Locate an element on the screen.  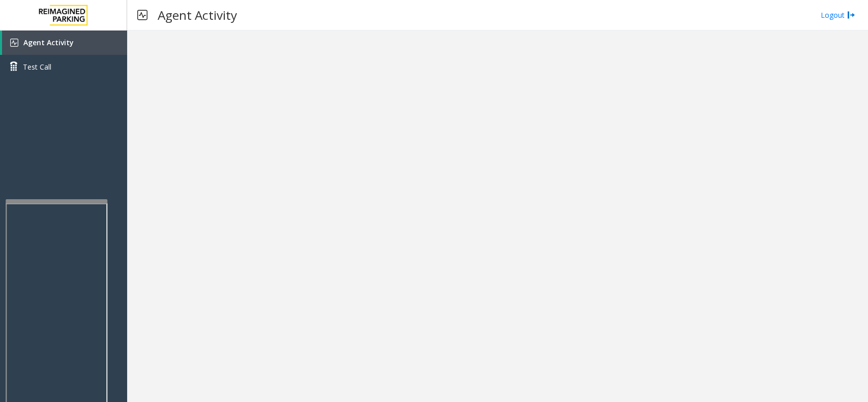
span: Agent Activity is located at coordinates (48, 42).